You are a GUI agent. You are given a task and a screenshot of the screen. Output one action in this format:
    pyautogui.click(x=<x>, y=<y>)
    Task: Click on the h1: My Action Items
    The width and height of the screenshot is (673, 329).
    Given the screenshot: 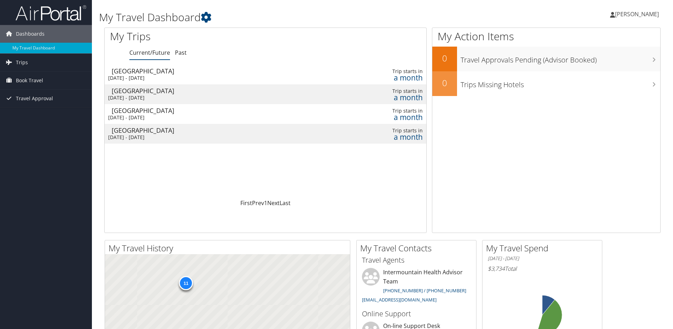 What is the action you would take?
    pyautogui.click(x=546, y=36)
    